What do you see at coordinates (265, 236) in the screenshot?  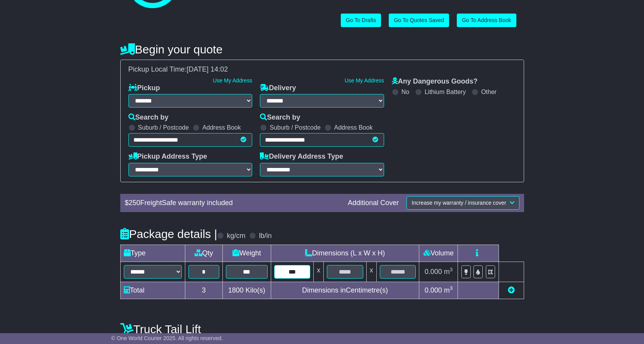 I see `label: lb/in` at bounding box center [265, 236].